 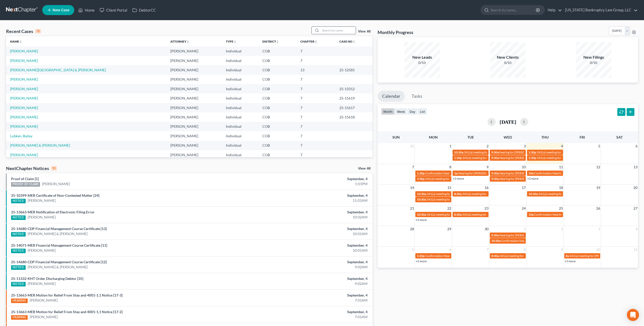 I want to click on div: 10:01AM, so click(x=310, y=251).